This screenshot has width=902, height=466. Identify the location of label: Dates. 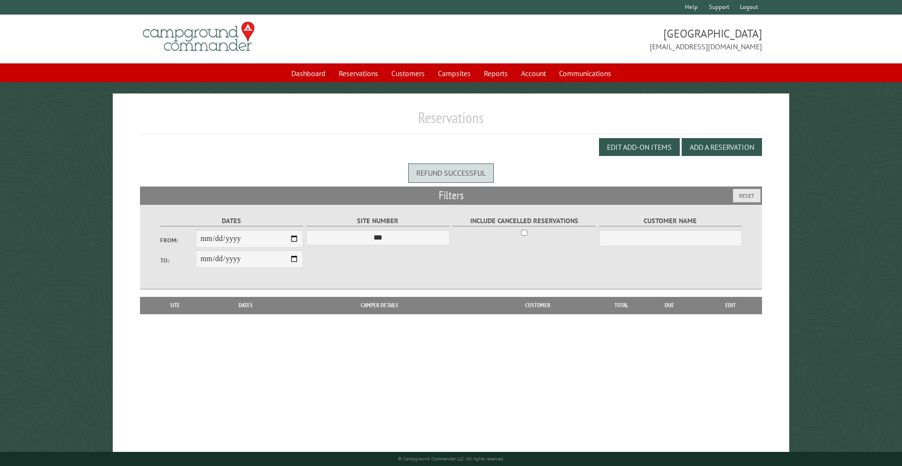
(232, 221).